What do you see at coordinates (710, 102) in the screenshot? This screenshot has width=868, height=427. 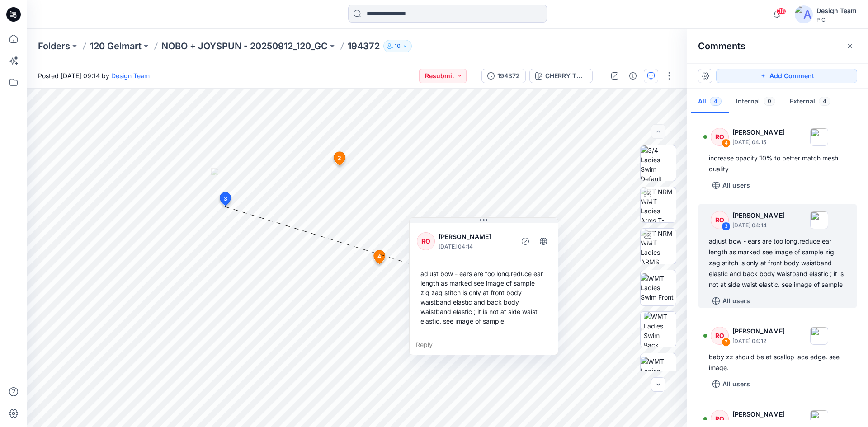 I see `button: All` at bounding box center [710, 102].